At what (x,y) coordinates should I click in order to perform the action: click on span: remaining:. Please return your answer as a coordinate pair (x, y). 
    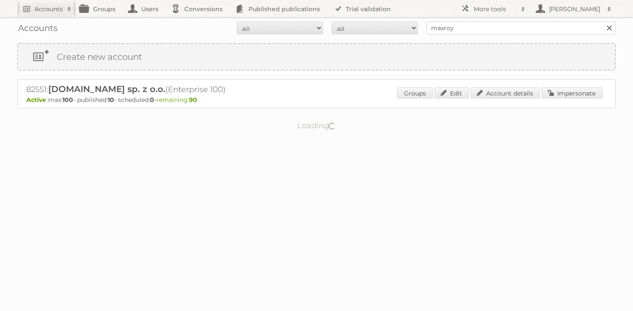
    Looking at the image, I should click on (176, 100).